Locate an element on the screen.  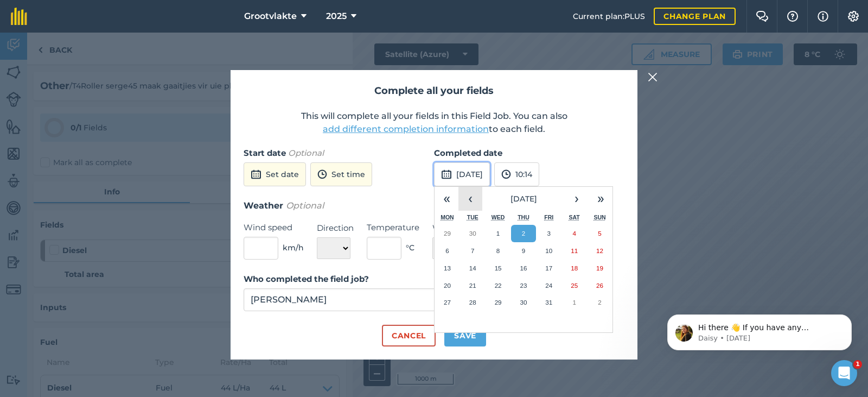
button: 29 September 2025 is located at coordinates (447, 234).